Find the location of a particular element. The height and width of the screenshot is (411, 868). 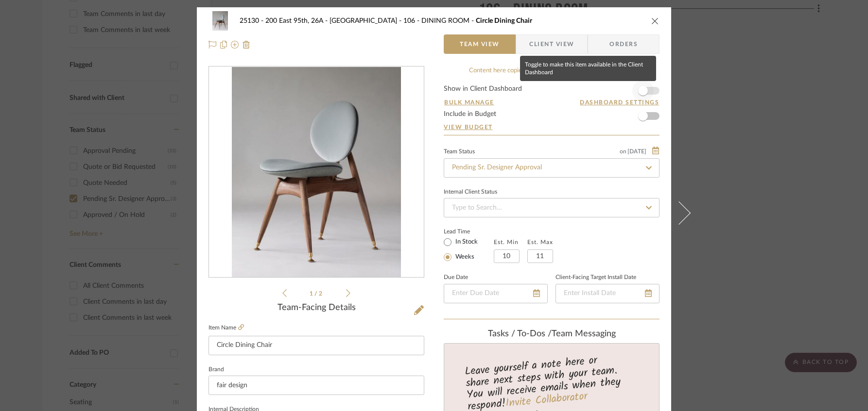

label: In Stock is located at coordinates (466, 242).